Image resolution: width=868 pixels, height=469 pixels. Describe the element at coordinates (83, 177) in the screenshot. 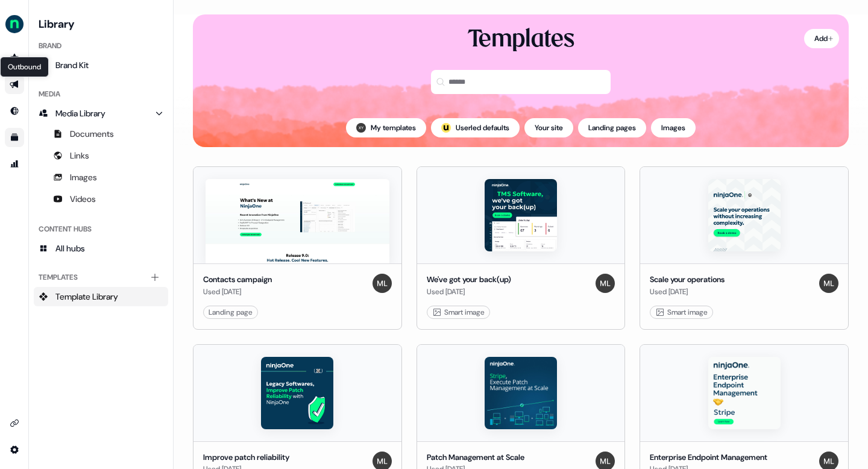

I see `span: Images` at that location.